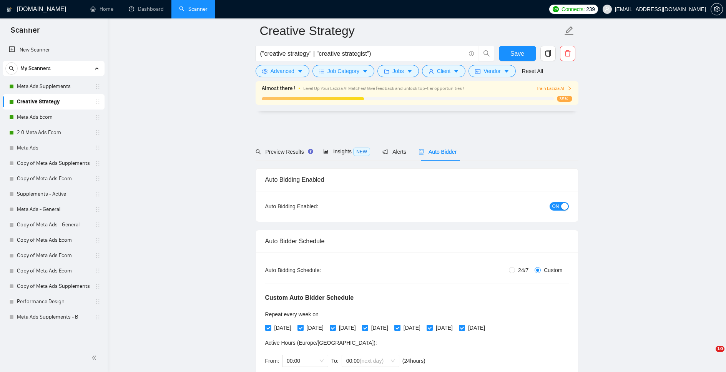  Describe the element at coordinates (53, 148) in the screenshot. I see `a: Meta Ads` at that location.